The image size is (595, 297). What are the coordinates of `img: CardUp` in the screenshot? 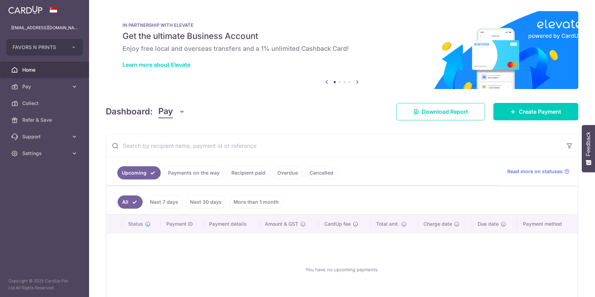 It's located at (25, 10).